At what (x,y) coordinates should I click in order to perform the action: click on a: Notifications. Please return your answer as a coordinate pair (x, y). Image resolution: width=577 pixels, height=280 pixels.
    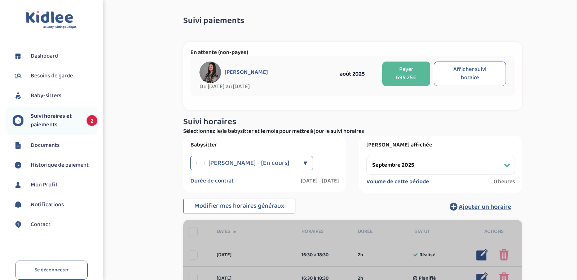
    Looking at the image, I should click on (55, 205).